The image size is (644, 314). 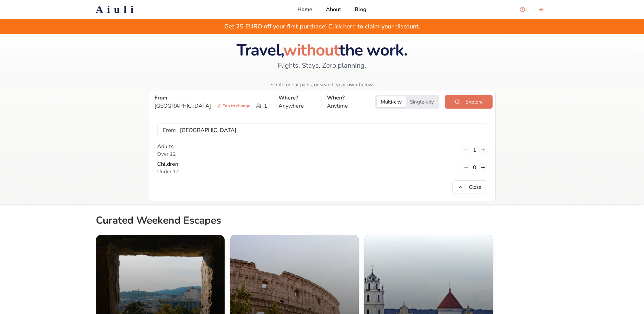 I want to click on h2: Aiuli, so click(x=117, y=10).